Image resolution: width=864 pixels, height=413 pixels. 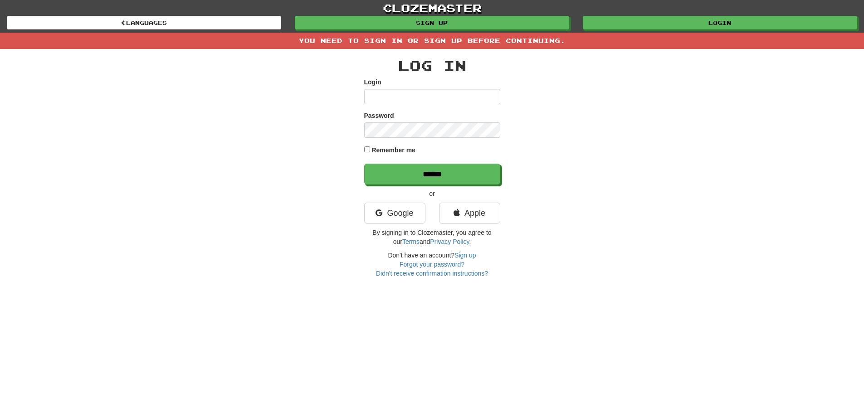 I want to click on a: Privacy Policy, so click(x=449, y=242).